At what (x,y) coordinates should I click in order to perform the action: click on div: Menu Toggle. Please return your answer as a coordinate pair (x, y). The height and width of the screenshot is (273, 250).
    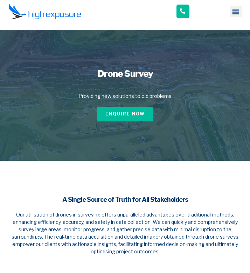
    Looking at the image, I should click on (236, 11).